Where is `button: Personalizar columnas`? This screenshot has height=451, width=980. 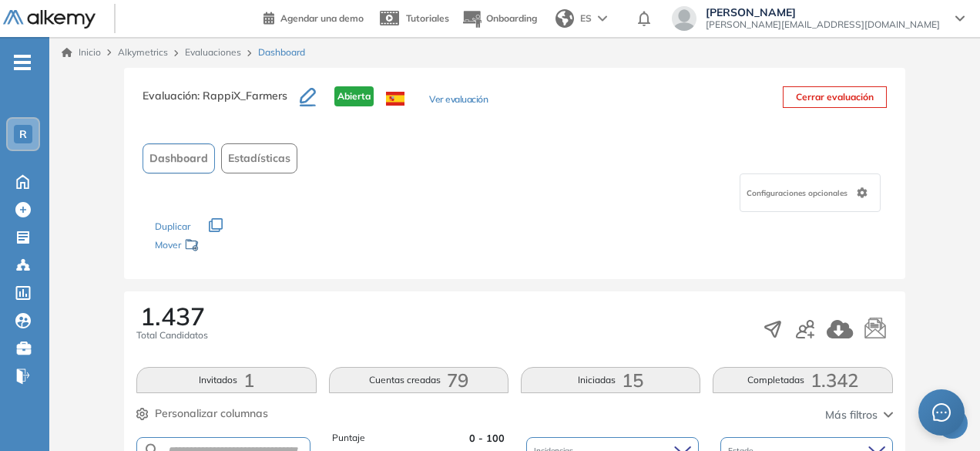 button: Personalizar columnas is located at coordinates (202, 413).